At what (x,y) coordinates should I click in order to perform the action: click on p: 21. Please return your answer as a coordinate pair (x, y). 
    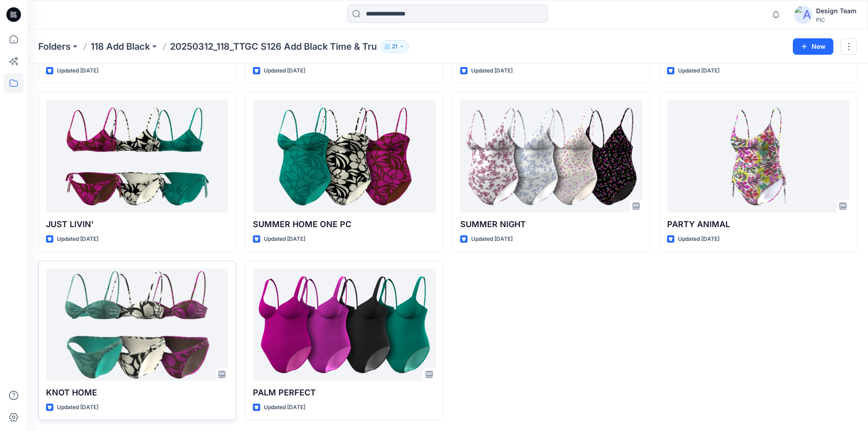
    Looking at the image, I should click on (395, 46).